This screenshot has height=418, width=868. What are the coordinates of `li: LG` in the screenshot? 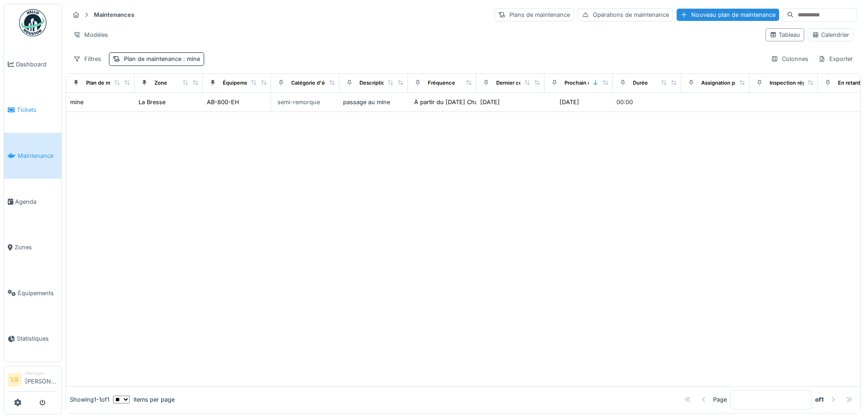 It's located at (15, 380).